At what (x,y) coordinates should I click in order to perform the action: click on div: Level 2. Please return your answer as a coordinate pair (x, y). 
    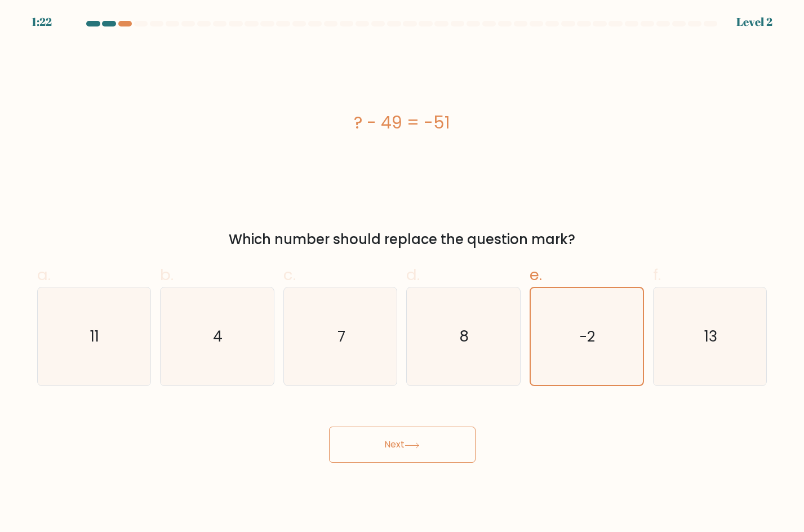
    Looking at the image, I should click on (754, 22).